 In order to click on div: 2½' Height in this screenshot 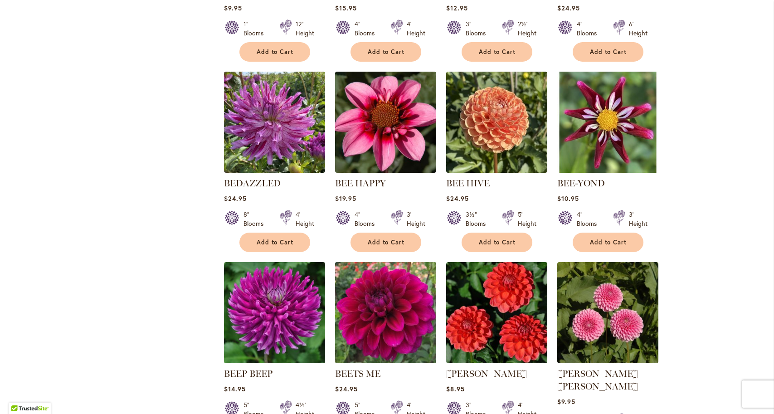, I will do `click(527, 29)`.